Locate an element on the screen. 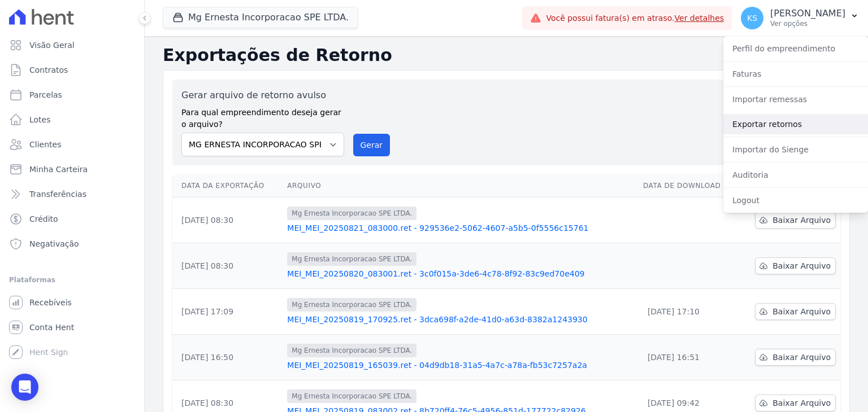  th: Data de Download is located at coordinates (688, 186).